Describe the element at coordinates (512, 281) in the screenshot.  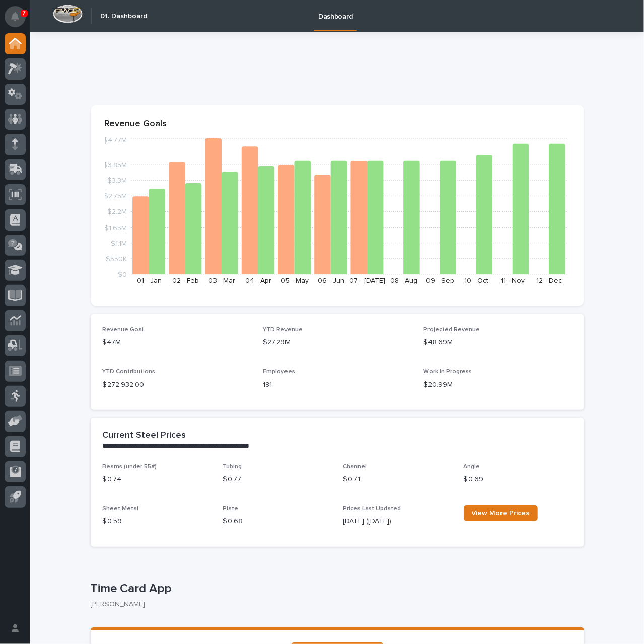
I see `text: 11 - Nov` at that location.